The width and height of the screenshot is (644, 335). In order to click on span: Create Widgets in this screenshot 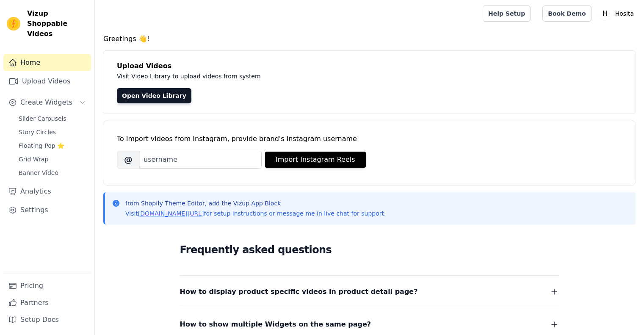, I will do `click(46, 102)`.